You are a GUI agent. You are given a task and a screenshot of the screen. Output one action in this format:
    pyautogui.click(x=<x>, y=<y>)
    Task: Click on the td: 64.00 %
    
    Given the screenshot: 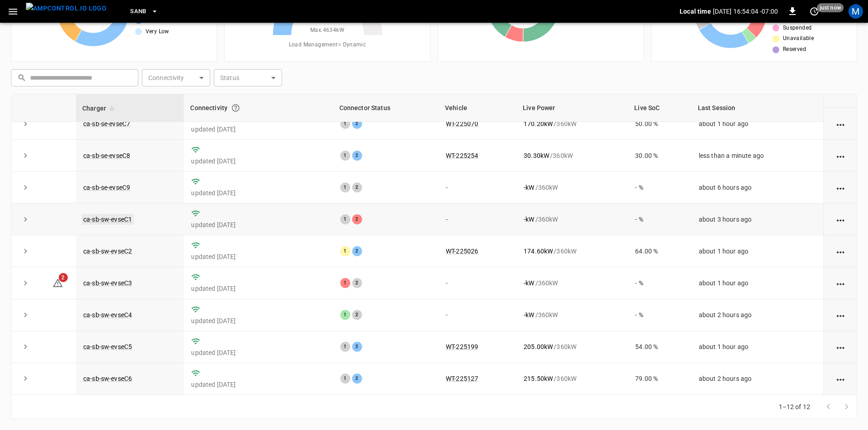 What is the action you would take?
    pyautogui.click(x=659, y=251)
    